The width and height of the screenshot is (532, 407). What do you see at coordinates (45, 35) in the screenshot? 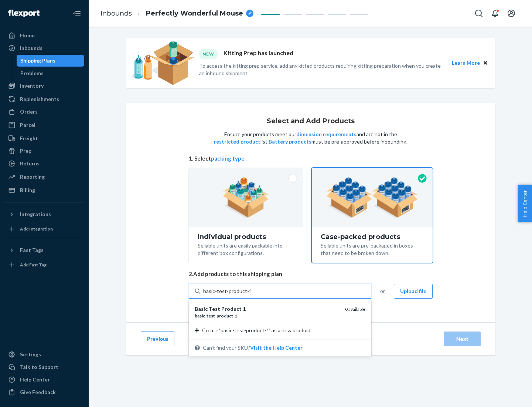
I see `a: Home` at bounding box center [45, 35].